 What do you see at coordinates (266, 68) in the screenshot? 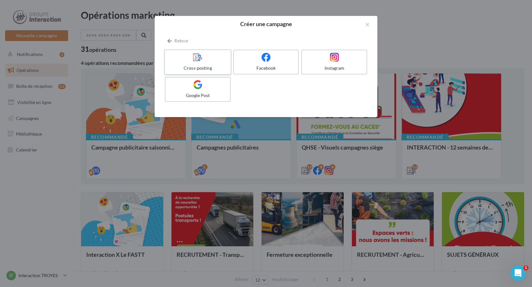
I see `div: Facebook` at bounding box center [266, 68].